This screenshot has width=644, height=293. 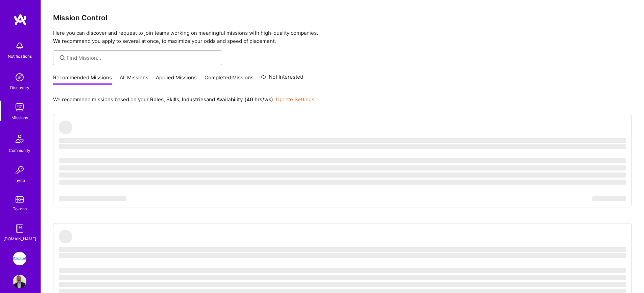 What do you see at coordinates (19, 78) in the screenshot?
I see `img: discovery` at bounding box center [19, 78].